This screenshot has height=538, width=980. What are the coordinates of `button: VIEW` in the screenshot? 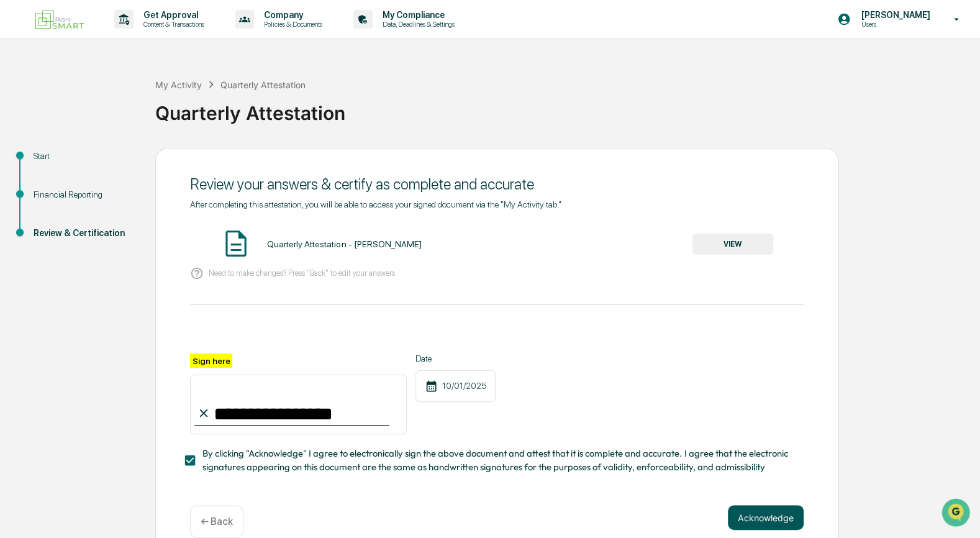 It's located at (733, 244).